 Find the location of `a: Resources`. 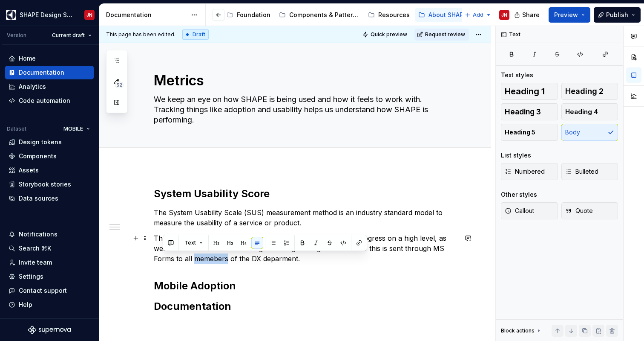

a: Resources is located at coordinates (389, 15).